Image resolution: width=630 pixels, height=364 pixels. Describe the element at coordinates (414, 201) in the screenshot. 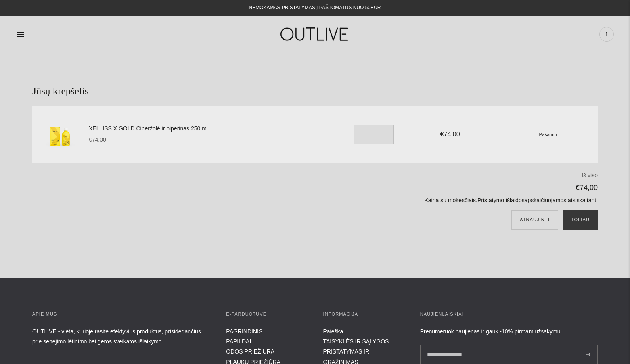

I see `p: Kaina su mokesčiais. apskaičiuojamos atsiskaitant.` at that location.